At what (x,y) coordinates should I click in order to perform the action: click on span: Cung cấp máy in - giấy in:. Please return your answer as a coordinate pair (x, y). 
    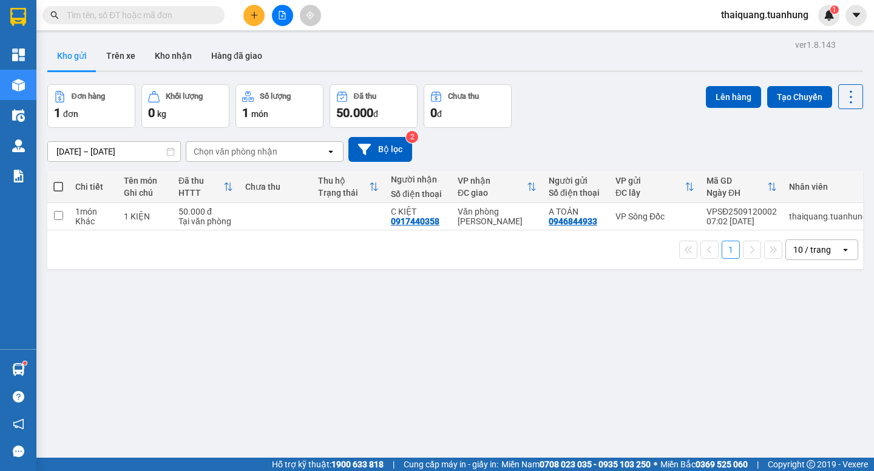
    Looking at the image, I should click on (451, 465).